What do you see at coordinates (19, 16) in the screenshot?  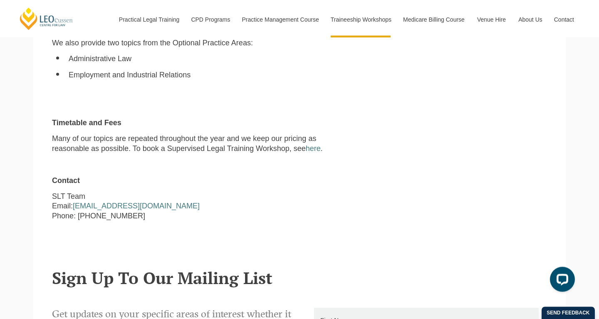 I see `button: Open LiveChat chat widget` at bounding box center [19, 16].